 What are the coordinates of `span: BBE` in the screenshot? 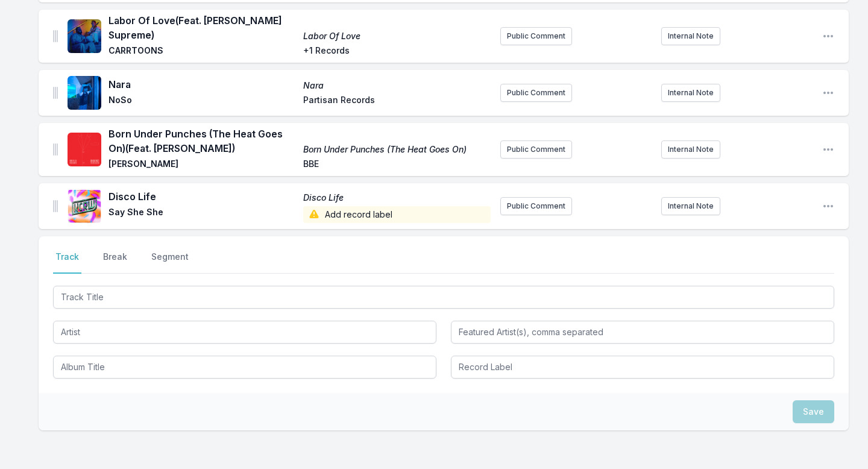 It's located at (397, 165).